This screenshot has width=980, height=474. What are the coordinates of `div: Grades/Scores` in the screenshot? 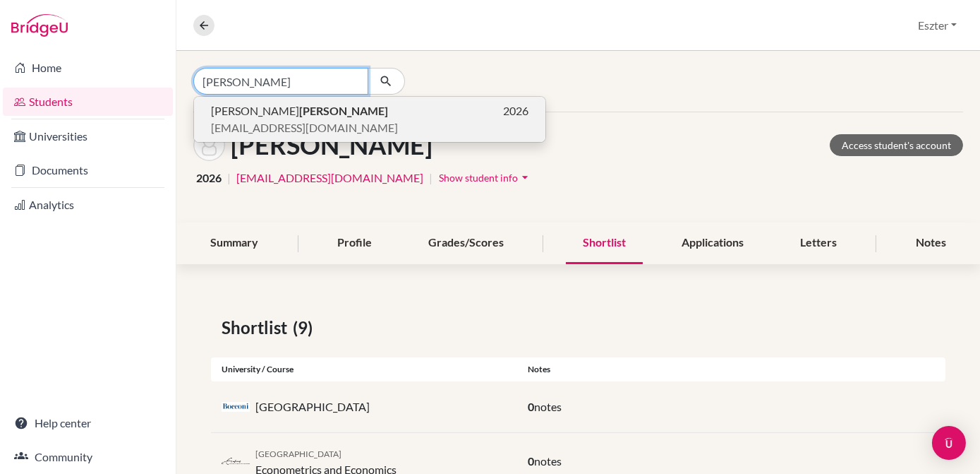 It's located at (466, 243).